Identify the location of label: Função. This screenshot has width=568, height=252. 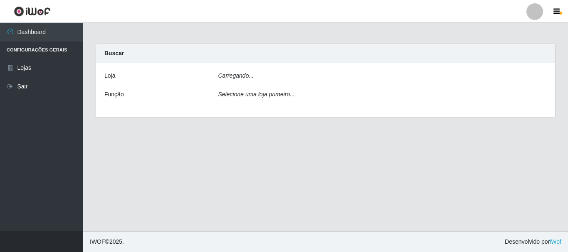
(114, 94).